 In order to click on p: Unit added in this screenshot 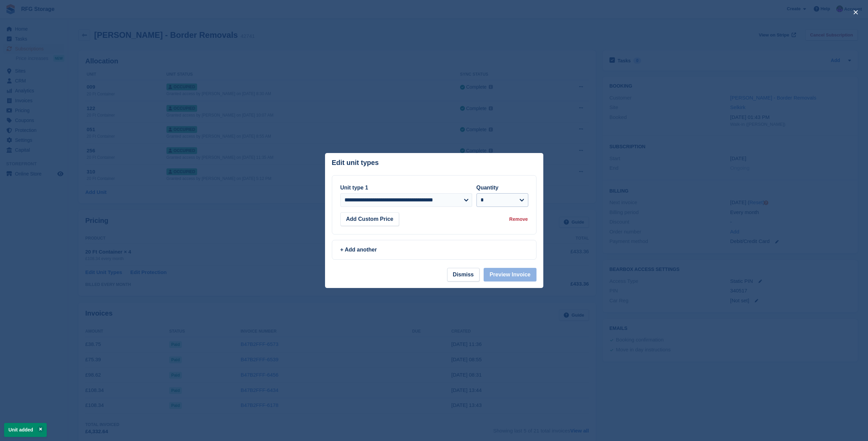, I will do `click(26, 430)`.